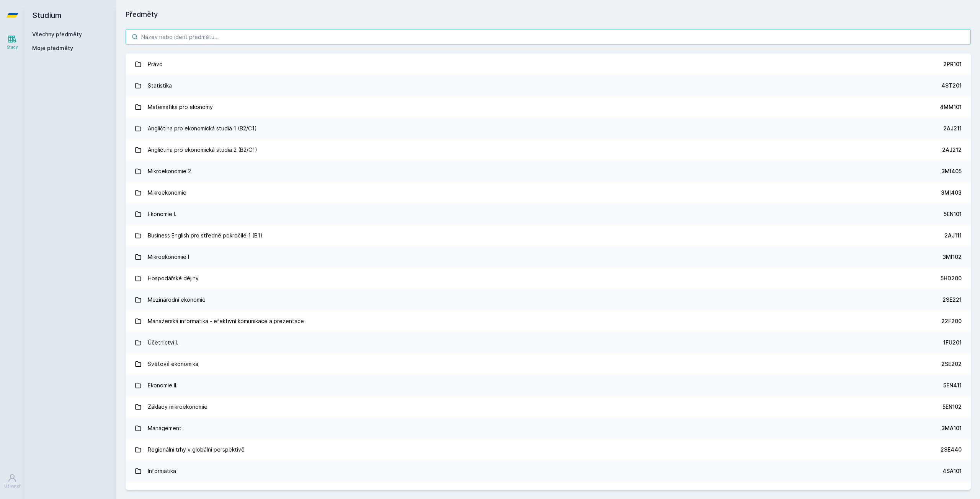 This screenshot has width=980, height=499. I want to click on div: 4SA101, so click(952, 471).